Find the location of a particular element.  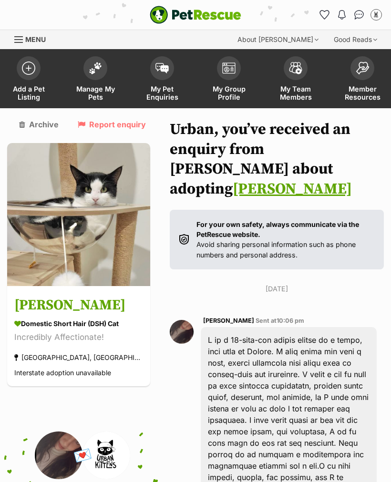

img: chat-41dd97257d64d25036548639549fe6c8038ab92f7586957e7f3b1b290dea8141.svg is located at coordinates (359, 15).